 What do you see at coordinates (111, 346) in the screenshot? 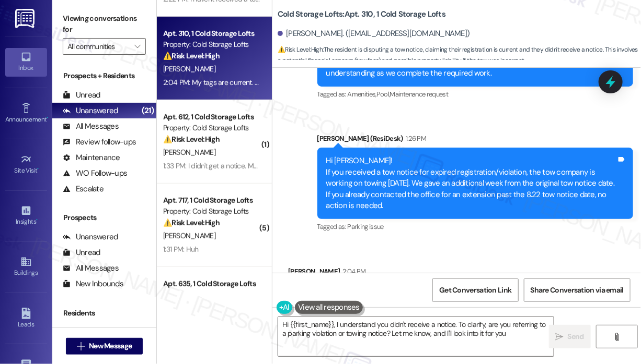
I see `span: New Message` at bounding box center [111, 346].